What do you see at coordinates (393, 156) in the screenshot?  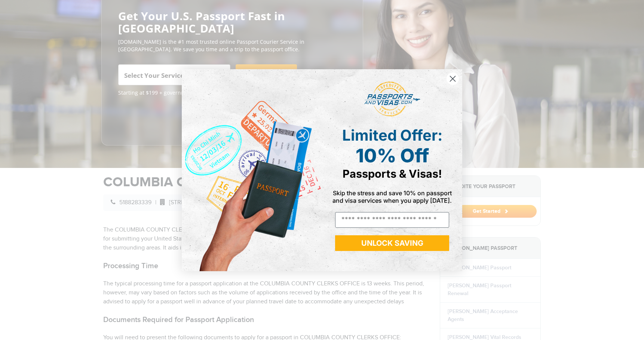 I see `span: 10% Off` at bounding box center [393, 156].